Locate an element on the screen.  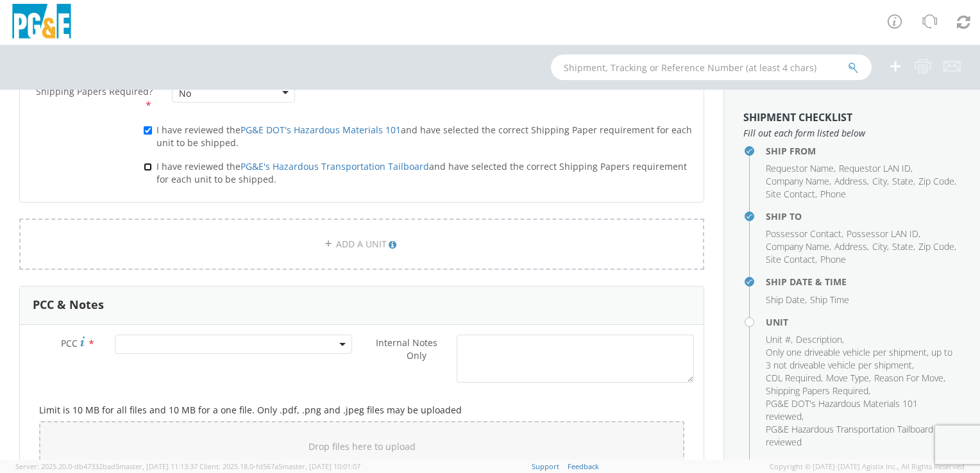
span: Ship Date is located at coordinates (785, 299).